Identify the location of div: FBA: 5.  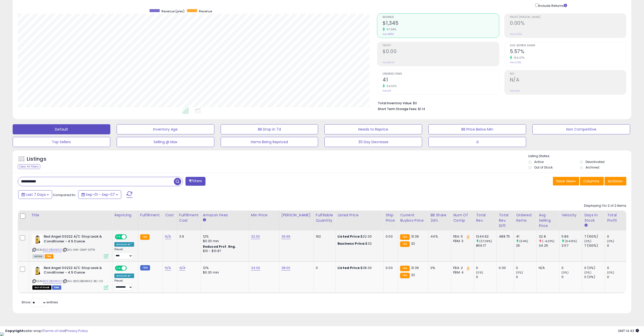
(461, 237).